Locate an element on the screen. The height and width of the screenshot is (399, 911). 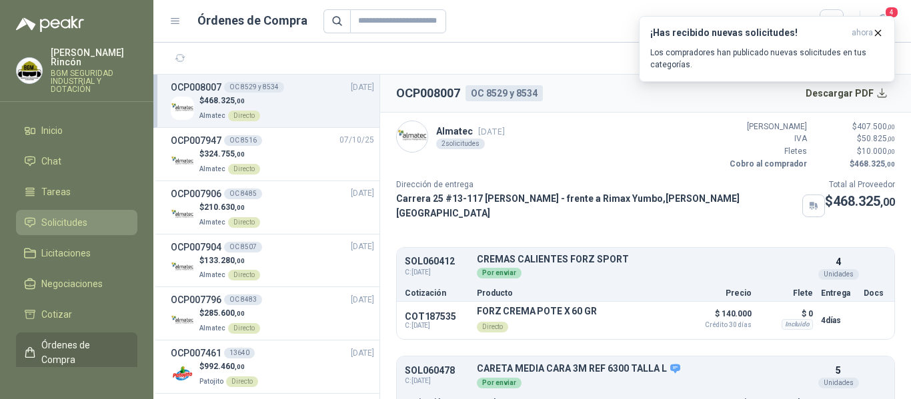
p: Dirección de entrega is located at coordinates (610, 185).